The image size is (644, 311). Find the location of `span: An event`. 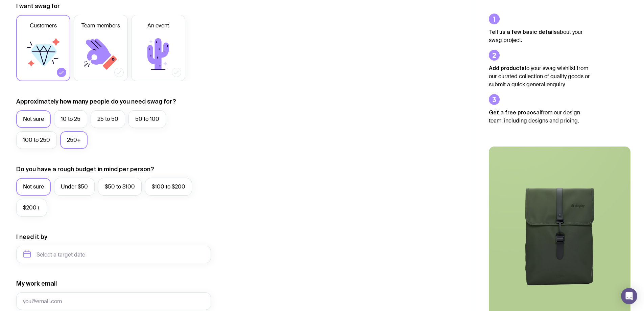

span: An event is located at coordinates (158, 26).